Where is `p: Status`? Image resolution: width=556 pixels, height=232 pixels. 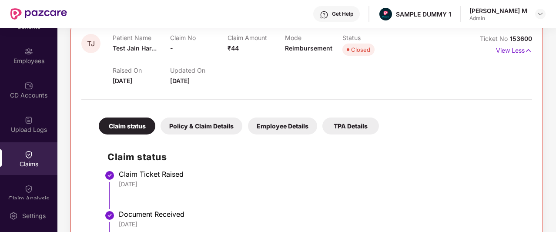
p: Status is located at coordinates (371, 37).